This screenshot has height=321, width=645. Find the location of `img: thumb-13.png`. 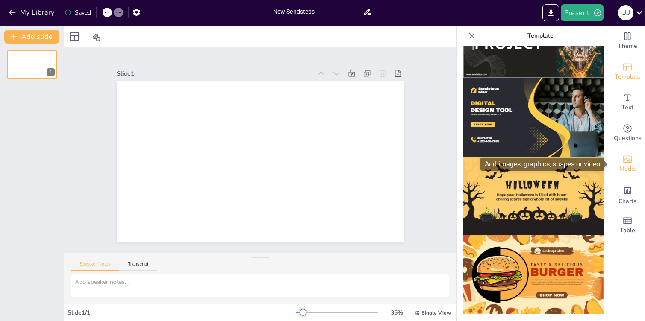

img: thumb-13.png is located at coordinates (533, 196).